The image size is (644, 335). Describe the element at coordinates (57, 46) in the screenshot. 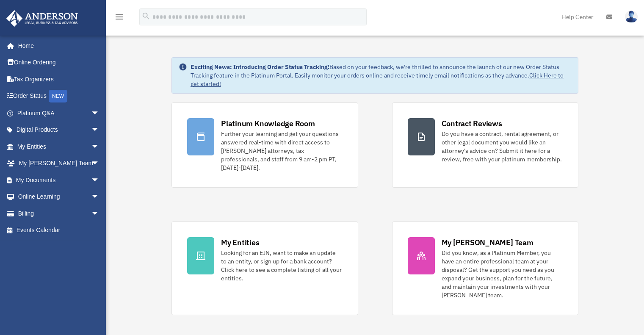

I see `a: Home` at that location.